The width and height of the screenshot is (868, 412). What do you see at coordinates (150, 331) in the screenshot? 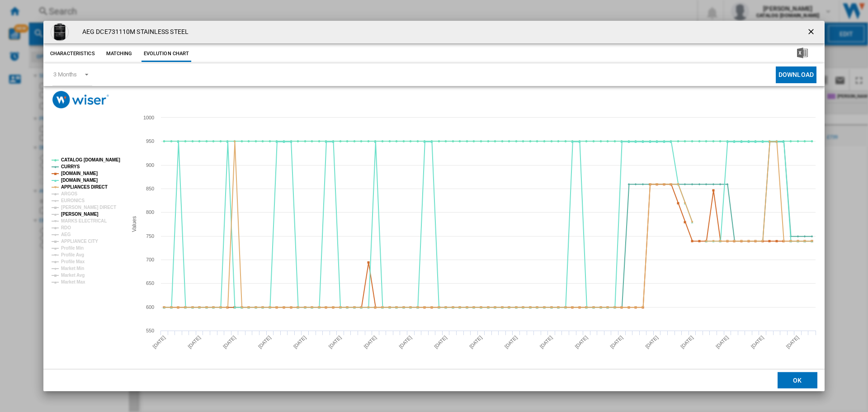
I see `tspan: 550` at bounding box center [150, 331].